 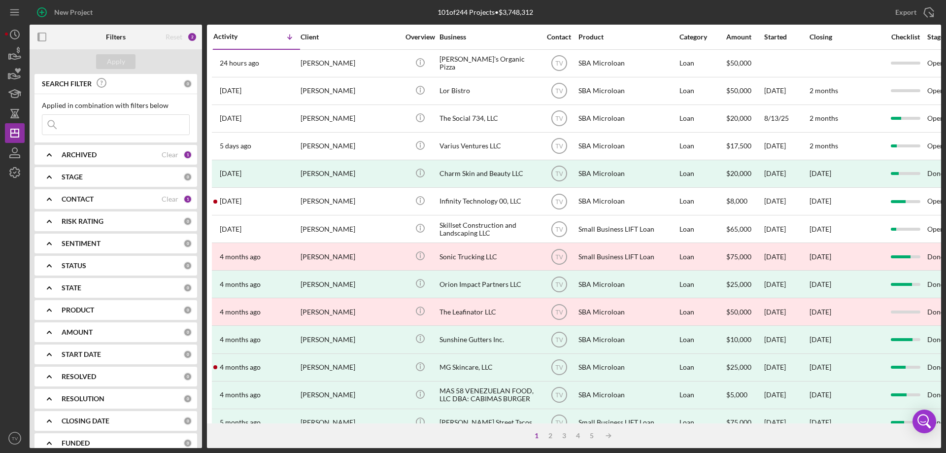 What do you see at coordinates (79, 155) in the screenshot?
I see `b: ARCHIVED` at bounding box center [79, 155].